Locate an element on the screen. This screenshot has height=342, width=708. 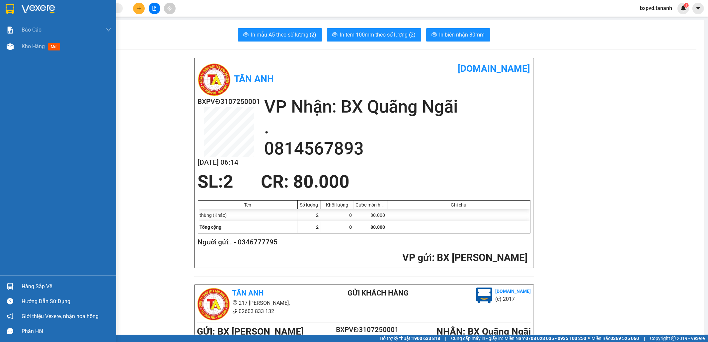
button: printerIn tem 100mm theo số lượng (2) is located at coordinates (374, 35).